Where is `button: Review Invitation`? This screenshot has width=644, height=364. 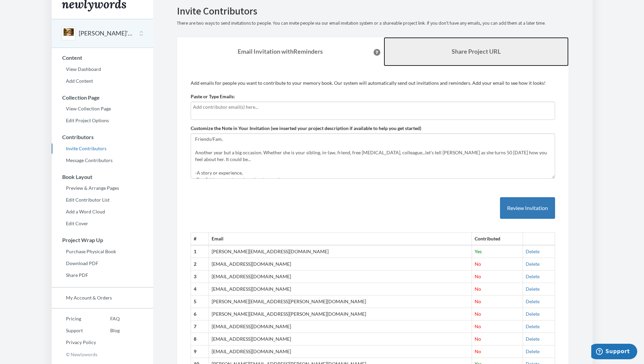
button: Review Invitation is located at coordinates (527, 208).